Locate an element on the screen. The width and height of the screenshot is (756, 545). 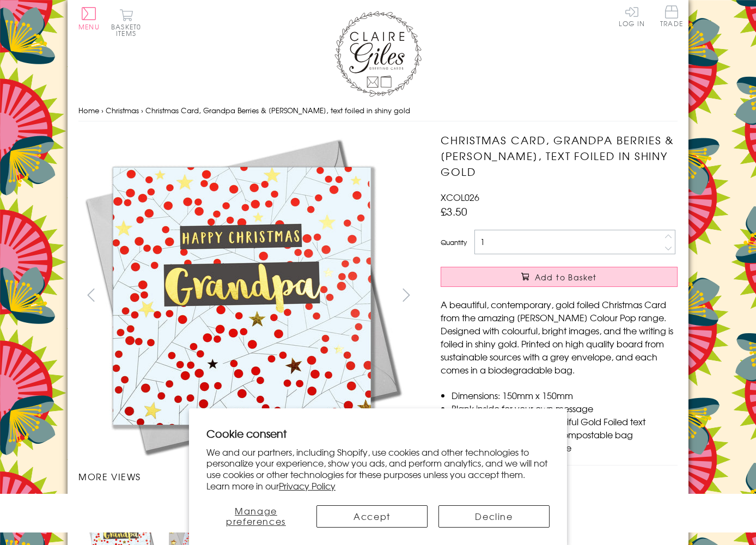
span: £3.50 is located at coordinates (454, 211).